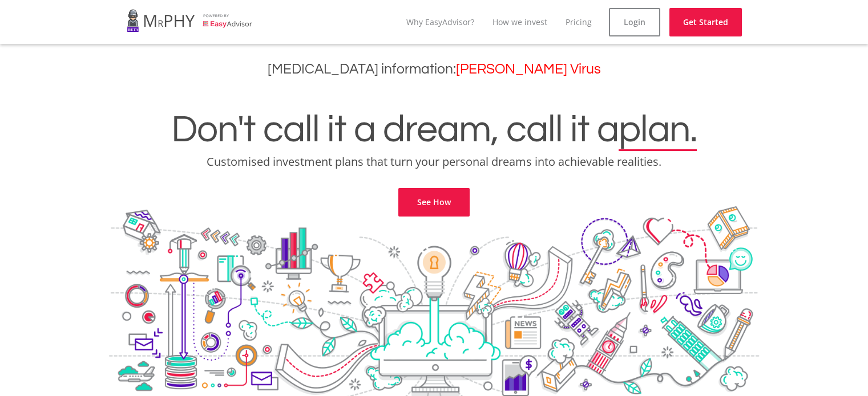 The image size is (868, 396). What do you see at coordinates (434, 162) in the screenshot?
I see `p: Customised investment plans that turn your personal dreams into achievable realities.` at bounding box center [434, 162].